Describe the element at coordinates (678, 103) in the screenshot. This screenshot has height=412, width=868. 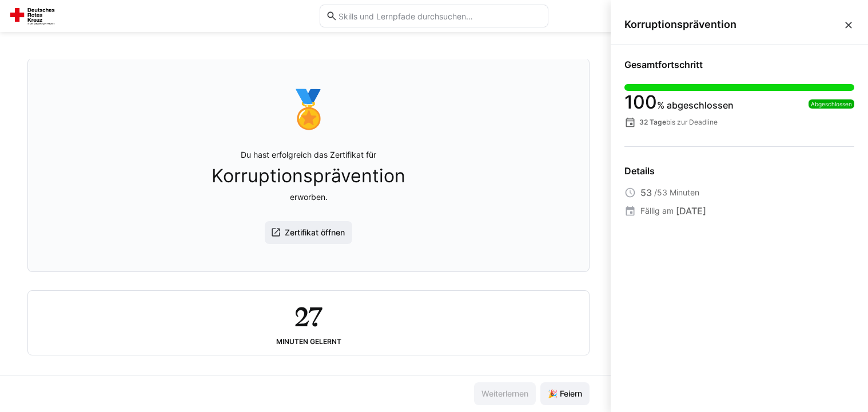
I see `div: % abgeschlossen` at that location.